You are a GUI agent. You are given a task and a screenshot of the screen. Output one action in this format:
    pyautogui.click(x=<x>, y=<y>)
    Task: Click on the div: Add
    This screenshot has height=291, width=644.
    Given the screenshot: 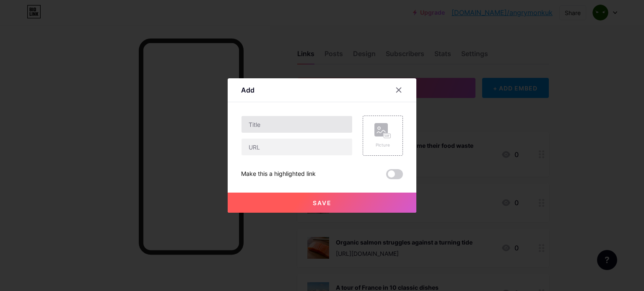 What is the action you would take?
    pyautogui.click(x=248, y=90)
    